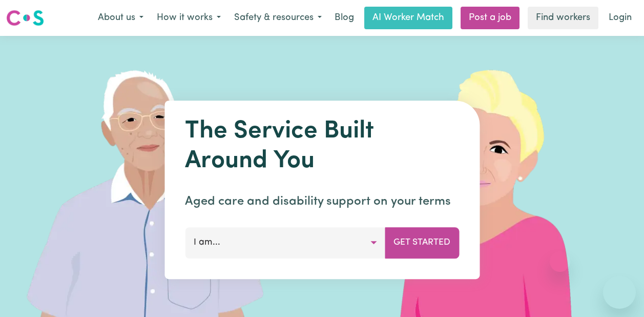 Image resolution: width=644 pixels, height=317 pixels. I want to click on button: About us, so click(121, 18).